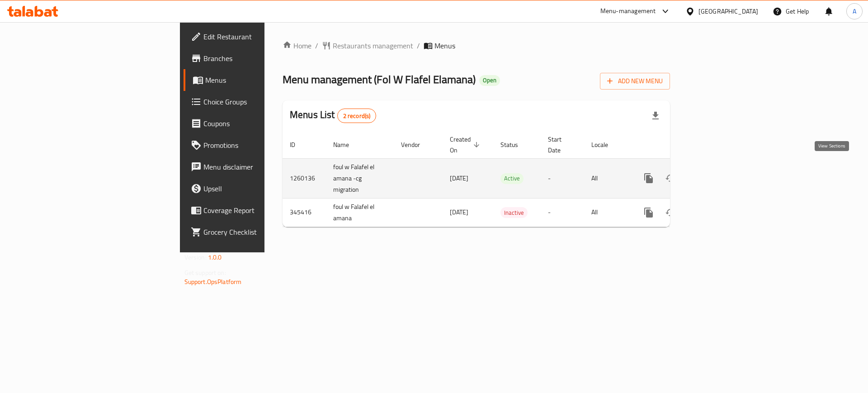 This screenshot has width=868, height=393. Describe the element at coordinates (379, 79) in the screenshot. I see `span: Menu management ( Fol W Flafel Elamana )` at that location.